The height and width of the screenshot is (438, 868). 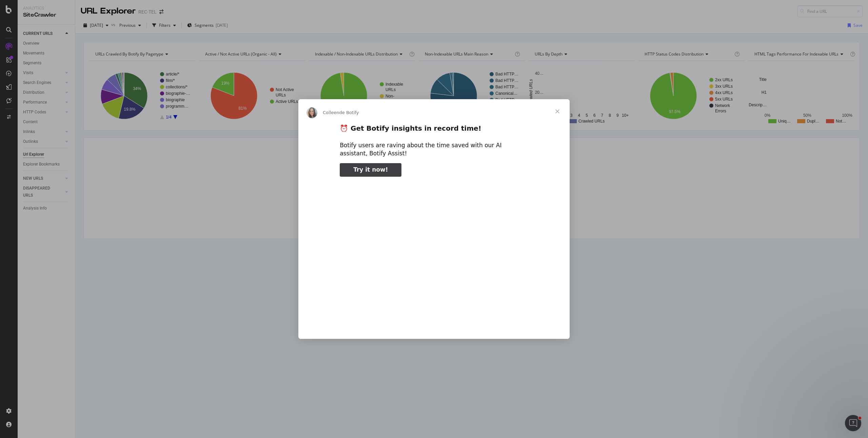 I want to click on h2: ⏰ Get Botify insights in record time!, so click(x=434, y=130).